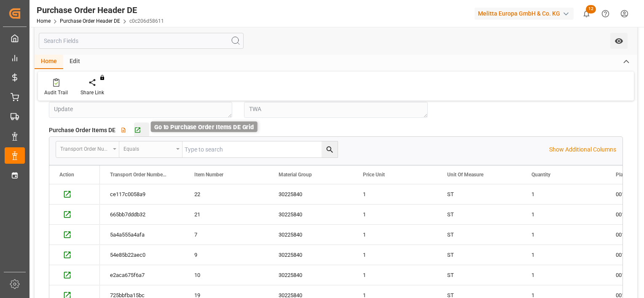 This screenshot has height=298, width=644. What do you see at coordinates (295, 175) in the screenshot?
I see `span: Material Group` at bounding box center [295, 175].